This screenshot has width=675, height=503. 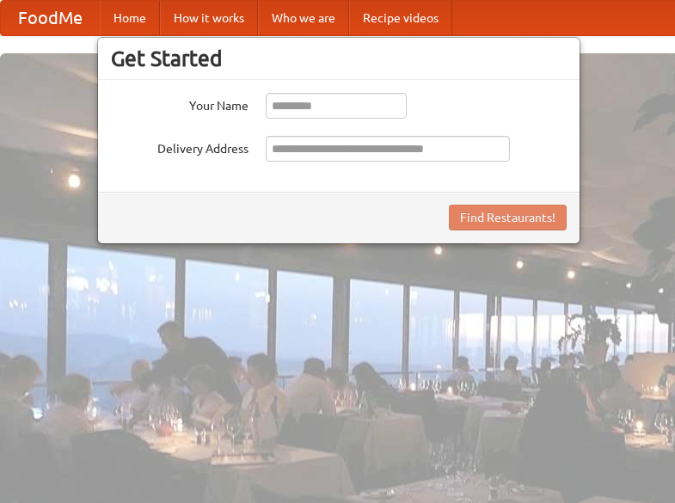 What do you see at coordinates (50, 18) in the screenshot?
I see `a: FoodMe` at bounding box center [50, 18].